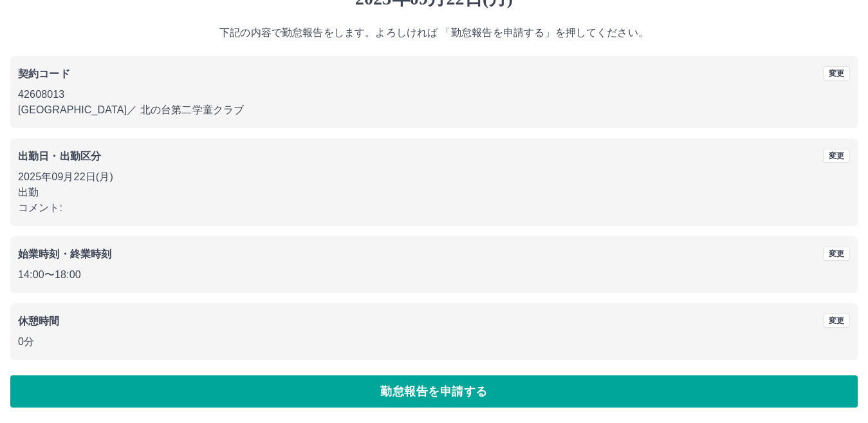  Describe the element at coordinates (434, 391) in the screenshot. I see `button: 勤怠報告を申請する` at that location.